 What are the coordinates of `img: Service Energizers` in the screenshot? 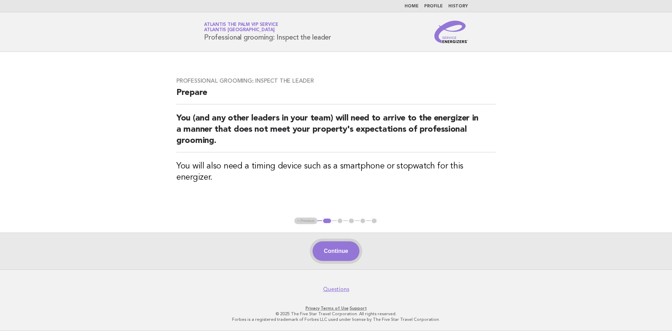 It's located at (451, 32).